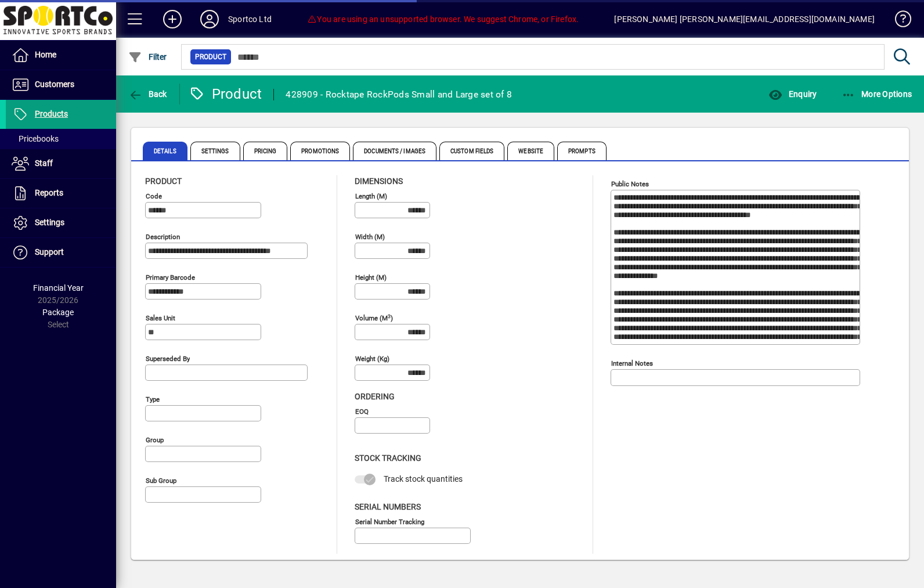 The height and width of the screenshot is (588, 924). Describe the element at coordinates (61, 193) in the screenshot. I see `a: Reports` at that location.